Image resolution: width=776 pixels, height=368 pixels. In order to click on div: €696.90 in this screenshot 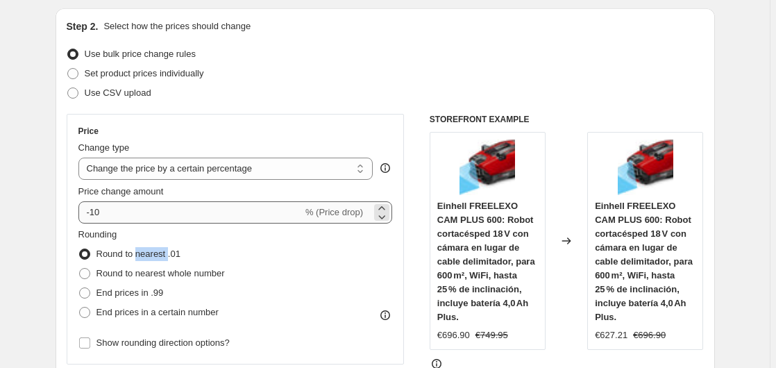, I will do `click(453, 335)`.